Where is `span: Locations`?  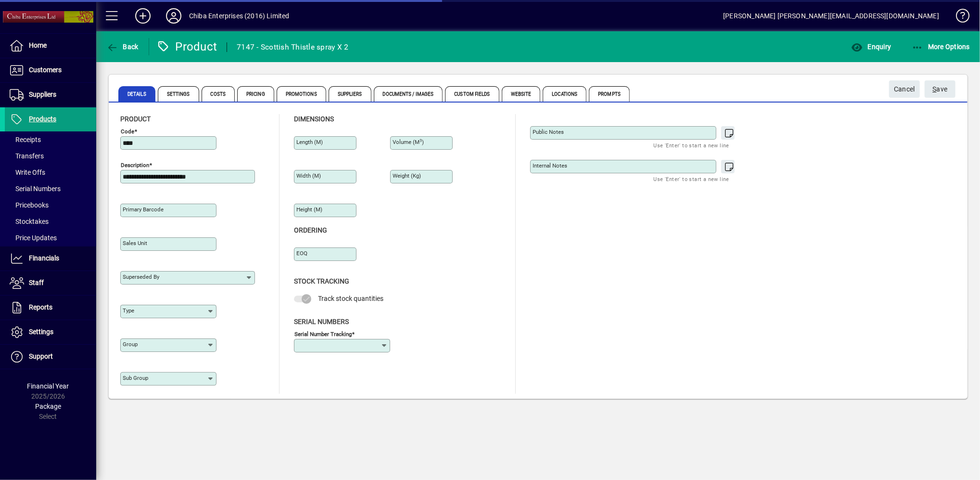 span: Locations is located at coordinates (565, 93).